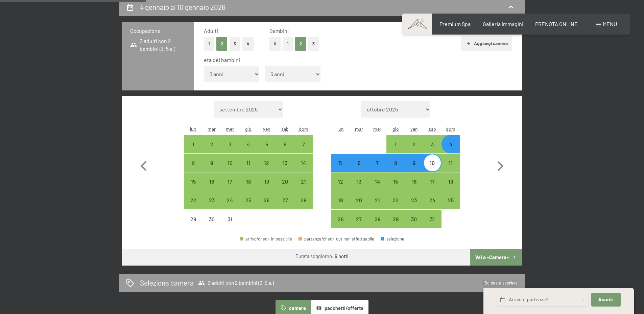  Describe the element at coordinates (267, 200) in the screenshot. I see `div: Fri Dec 26 2025` at that location.